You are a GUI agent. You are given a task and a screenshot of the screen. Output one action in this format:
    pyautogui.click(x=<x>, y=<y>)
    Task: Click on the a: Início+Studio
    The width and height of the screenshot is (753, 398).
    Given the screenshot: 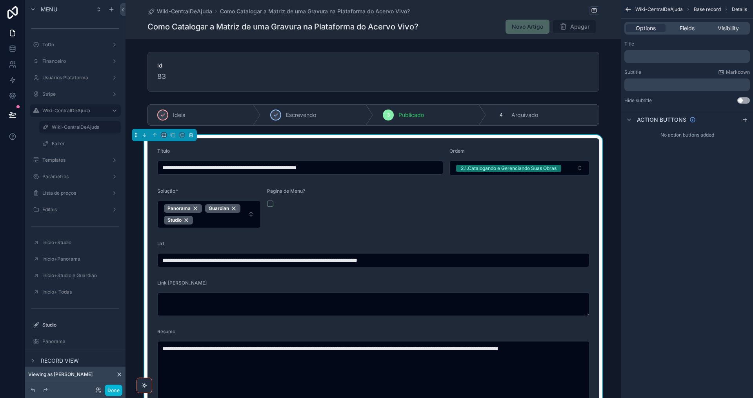 What is the action you would take?
    pyautogui.click(x=75, y=242)
    